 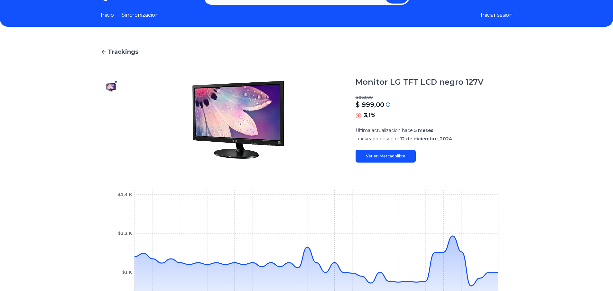 I want to click on span: Ultima actualizacion hace, so click(x=384, y=130).